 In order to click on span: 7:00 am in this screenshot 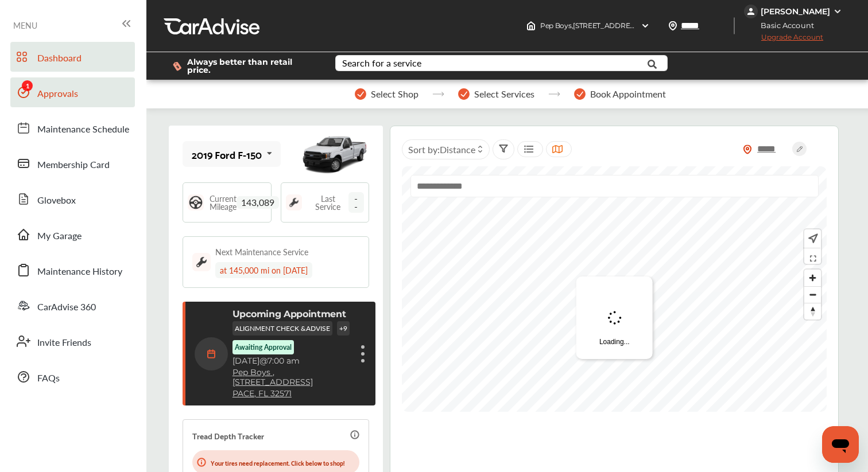, I will do `click(283, 361)`.